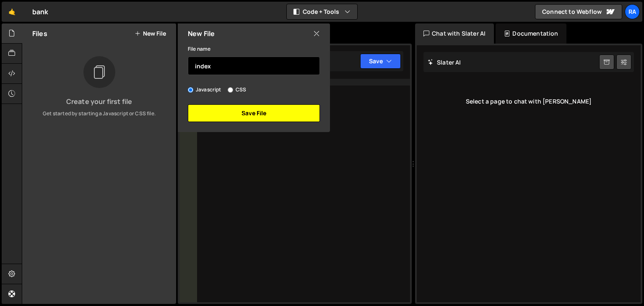  What do you see at coordinates (99, 113) in the screenshot?
I see `p: Get started by starting a Javascript or CSS file.` at bounding box center [99, 113].